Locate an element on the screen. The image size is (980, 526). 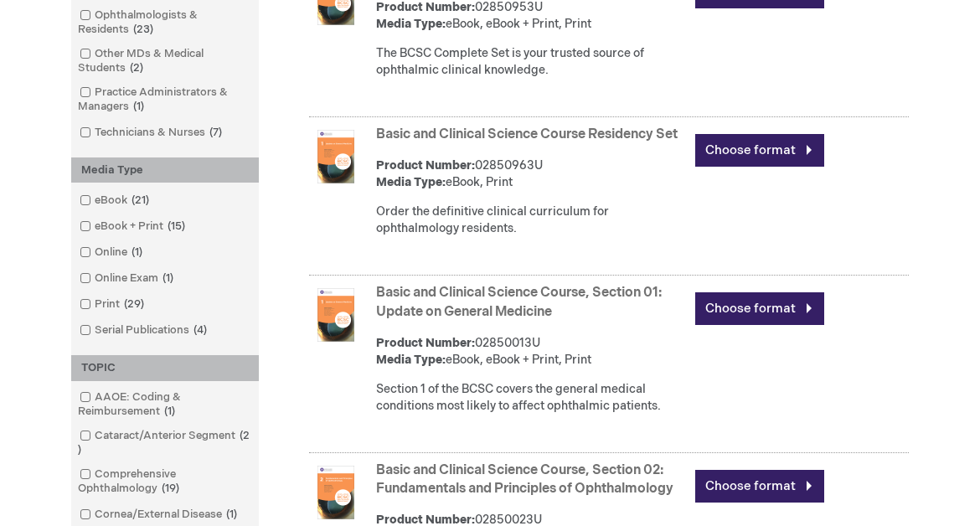
a: Practice Administrators & Managers1 is located at coordinates (165, 99).